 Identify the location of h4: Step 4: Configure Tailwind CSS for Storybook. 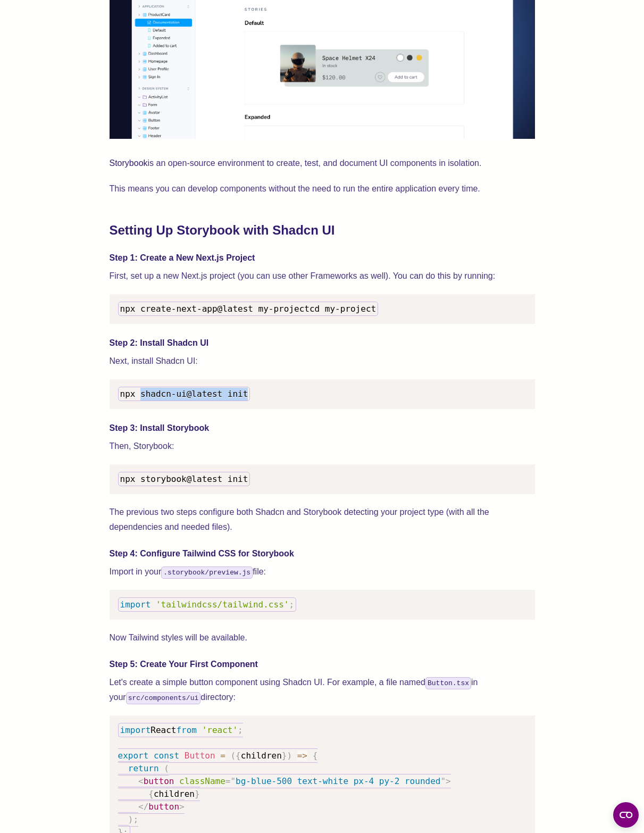
(322, 554).